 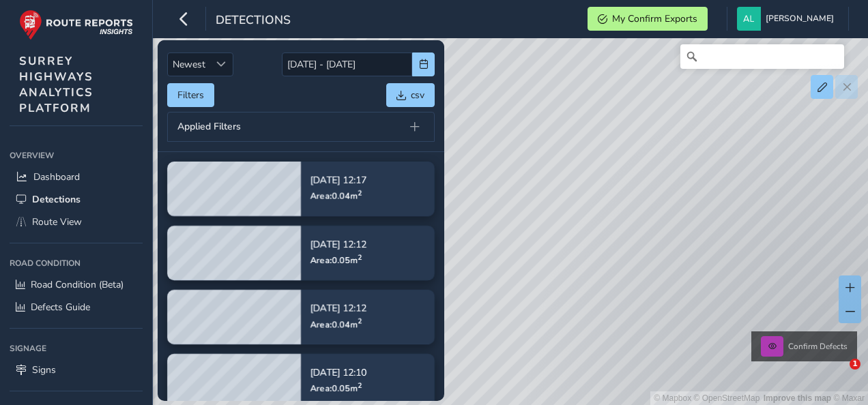 What do you see at coordinates (654, 19) in the screenshot?
I see `span: My Confirm Exports` at bounding box center [654, 19].